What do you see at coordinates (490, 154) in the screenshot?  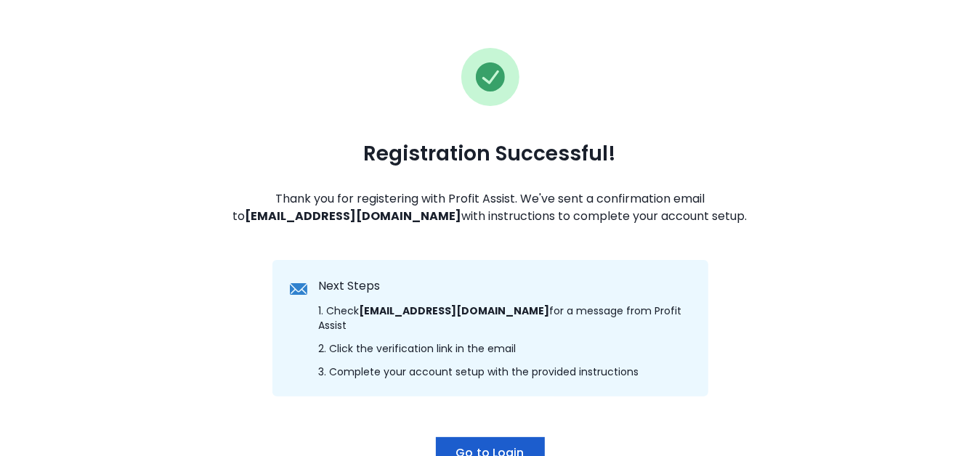 I see `span: Registration Successful!` at bounding box center [490, 154].